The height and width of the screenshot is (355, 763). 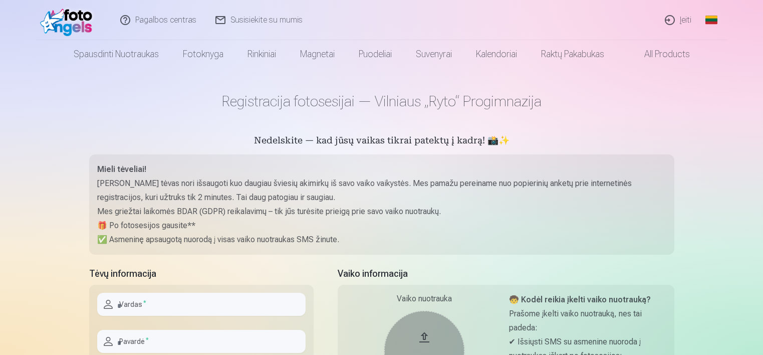 I want to click on a: Spausdinti nuotraukas, so click(x=116, y=54).